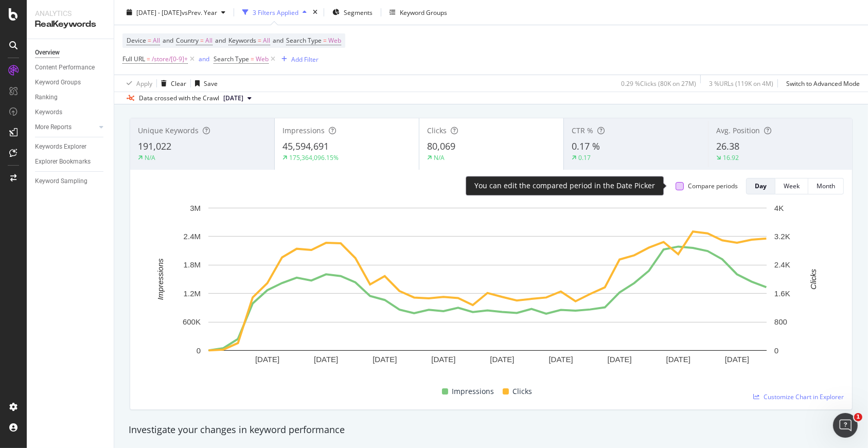 Image resolution: width=868 pixels, height=448 pixels. What do you see at coordinates (170, 59) in the screenshot?
I see `span: /store/[0-9]+` at bounding box center [170, 59].